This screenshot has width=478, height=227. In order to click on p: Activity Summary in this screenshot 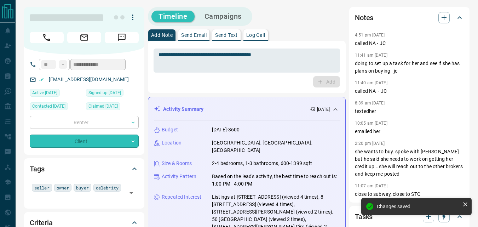, I will do `click(183, 109)`.